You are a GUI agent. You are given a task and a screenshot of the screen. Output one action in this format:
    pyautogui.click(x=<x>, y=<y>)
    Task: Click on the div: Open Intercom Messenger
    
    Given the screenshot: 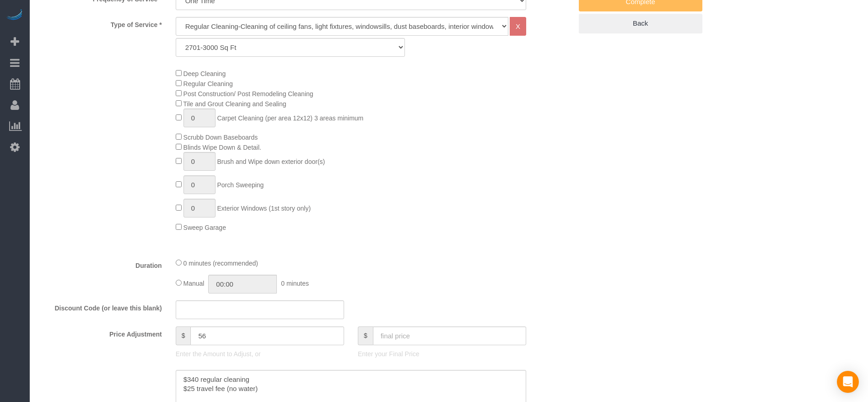 What is the action you would take?
    pyautogui.click(x=848, y=382)
    